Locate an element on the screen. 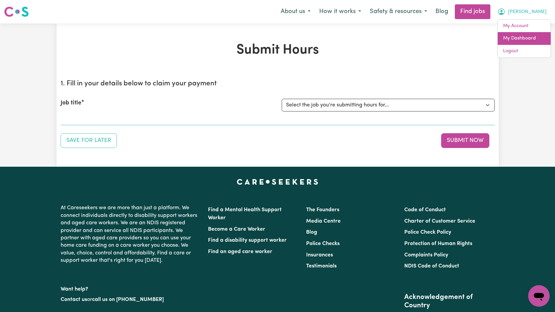 This screenshot has height=312, width=555. a: Testimonials is located at coordinates (321, 266).